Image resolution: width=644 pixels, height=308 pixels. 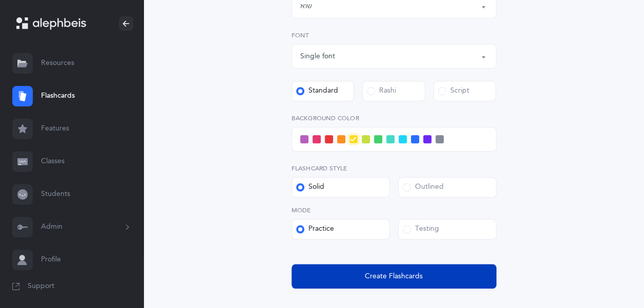 I want to click on label: Mode, so click(x=394, y=211).